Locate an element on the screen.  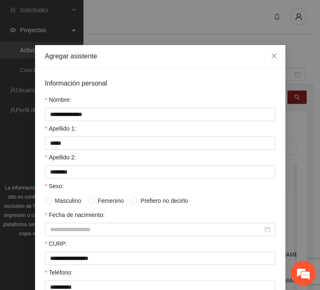
input: Apellido 2: is located at coordinates (160, 172).